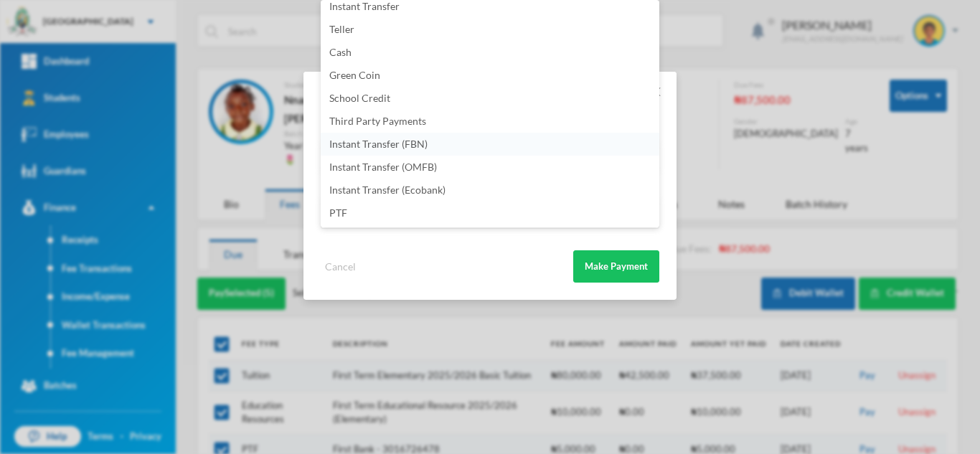 The image size is (980, 454). Describe the element at coordinates (383, 166) in the screenshot. I see `span: Instant Transfer (OMFB)` at that location.